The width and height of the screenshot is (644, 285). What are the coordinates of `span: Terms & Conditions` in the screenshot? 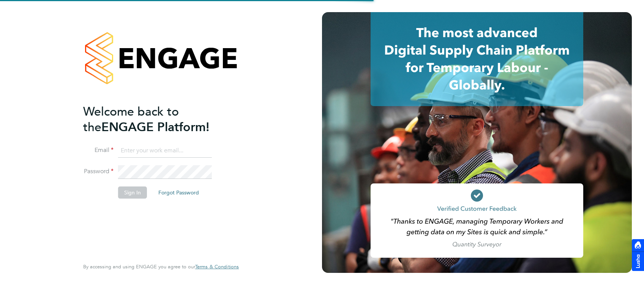 It's located at (217, 266).